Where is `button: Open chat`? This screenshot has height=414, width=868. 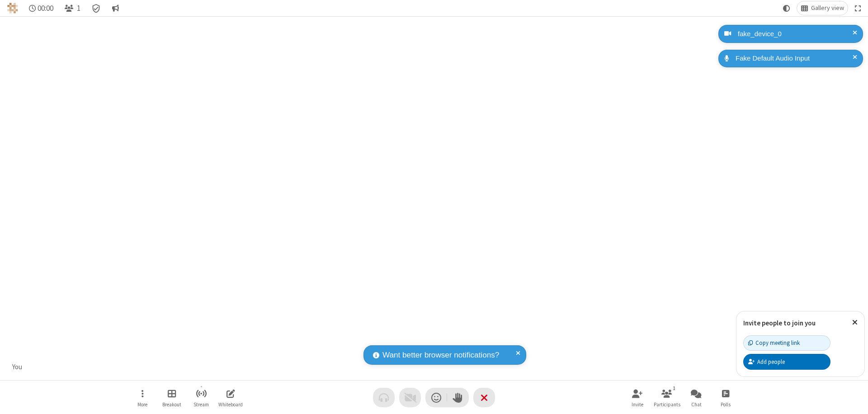
button: Open chat is located at coordinates (697, 398).